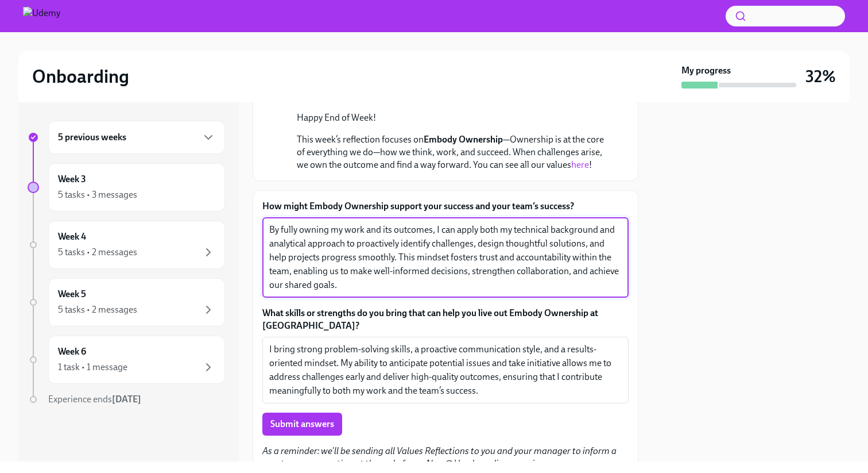  I want to click on a: here, so click(580, 164).